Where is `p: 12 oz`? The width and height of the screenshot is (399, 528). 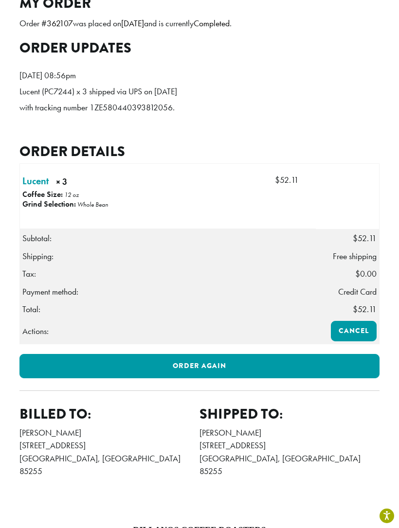
p: 12 oz is located at coordinates (72, 195).